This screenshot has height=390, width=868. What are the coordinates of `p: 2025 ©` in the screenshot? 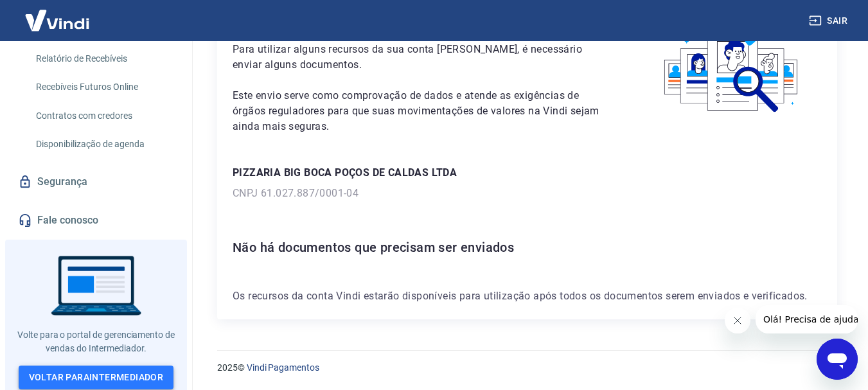 It's located at (527, 367).